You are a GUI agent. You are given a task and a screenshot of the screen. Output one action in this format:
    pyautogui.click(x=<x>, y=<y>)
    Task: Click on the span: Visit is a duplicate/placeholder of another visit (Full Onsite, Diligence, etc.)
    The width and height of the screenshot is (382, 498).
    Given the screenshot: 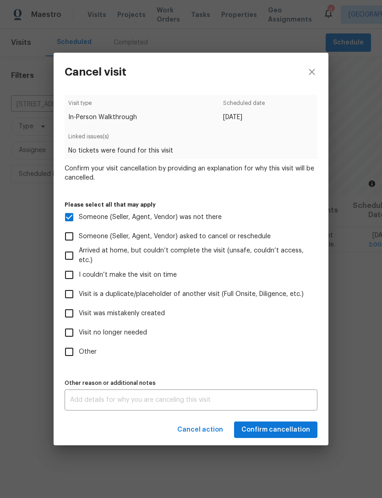 What is the action you would take?
    pyautogui.click(x=191, y=294)
    